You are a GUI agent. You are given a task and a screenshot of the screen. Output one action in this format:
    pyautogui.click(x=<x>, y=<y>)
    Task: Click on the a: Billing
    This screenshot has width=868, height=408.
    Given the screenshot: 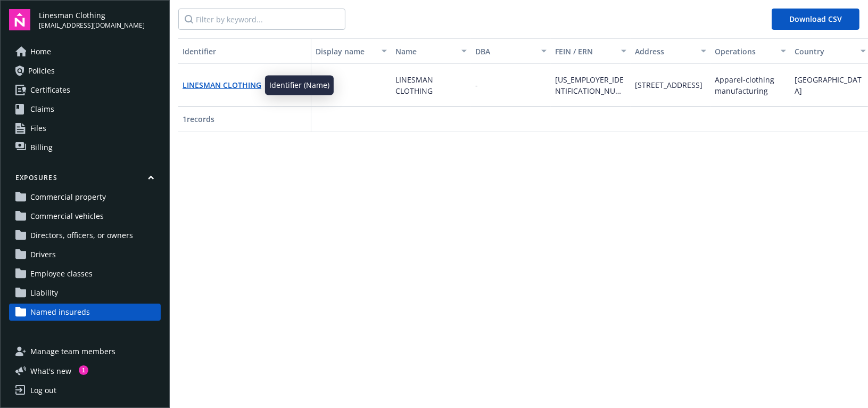 What is the action you would take?
    pyautogui.click(x=85, y=148)
    